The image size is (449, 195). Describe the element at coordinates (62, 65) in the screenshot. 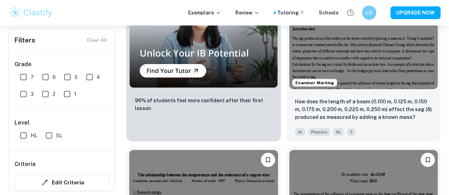

I see `h6: Grade` at that location.